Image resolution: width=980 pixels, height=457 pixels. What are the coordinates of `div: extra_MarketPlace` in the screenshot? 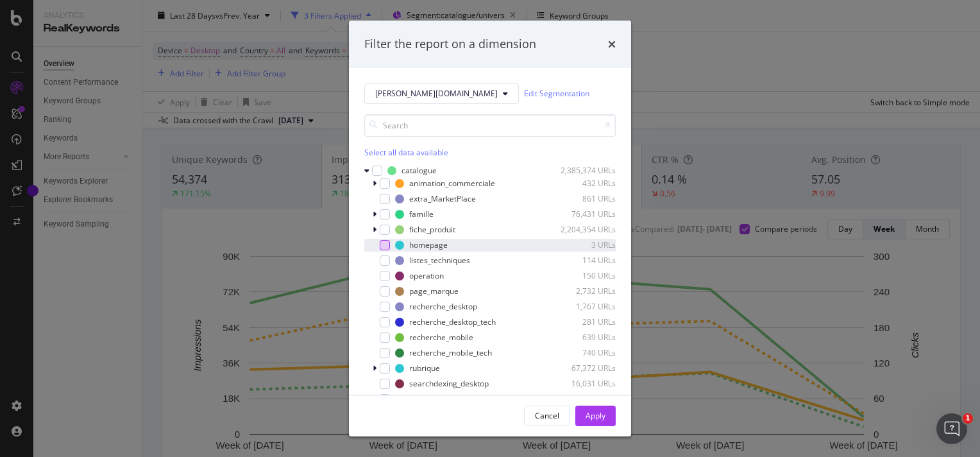 It's located at (442, 199).